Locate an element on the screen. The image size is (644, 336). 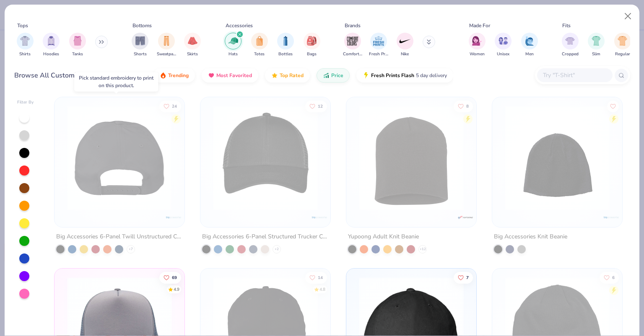
span: Skirts is located at coordinates (193, 54).